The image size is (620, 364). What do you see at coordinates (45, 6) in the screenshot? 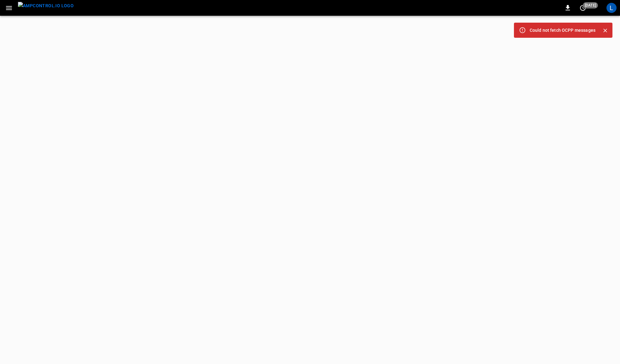
I see `img: ampcontrol.io logo` at bounding box center [45, 6].